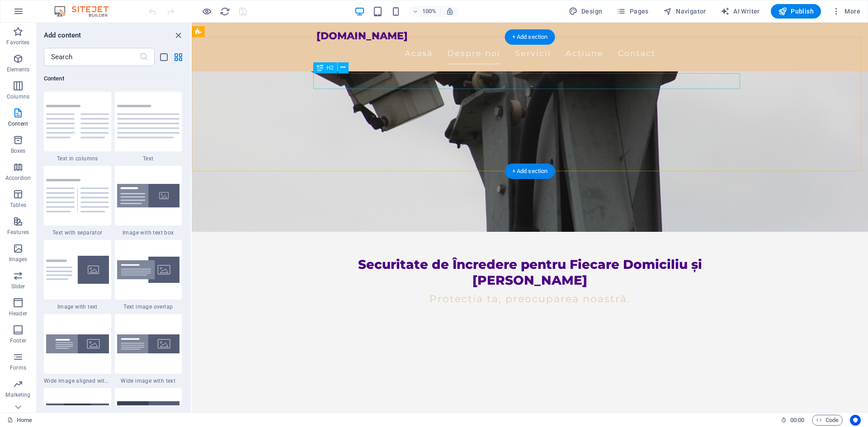 This screenshot has height=427, width=868. Describe the element at coordinates (91, 57) in the screenshot. I see `input: Search` at that location.